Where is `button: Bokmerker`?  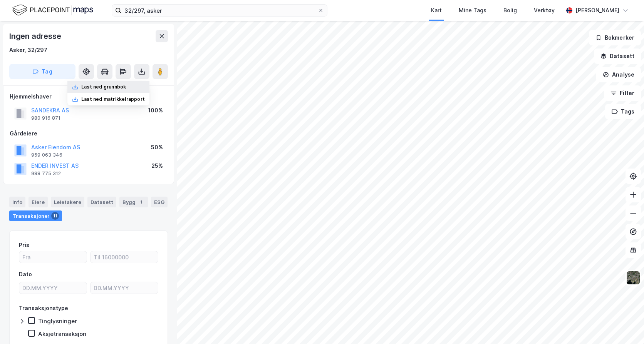
button: Bokmerker is located at coordinates (614, 38).